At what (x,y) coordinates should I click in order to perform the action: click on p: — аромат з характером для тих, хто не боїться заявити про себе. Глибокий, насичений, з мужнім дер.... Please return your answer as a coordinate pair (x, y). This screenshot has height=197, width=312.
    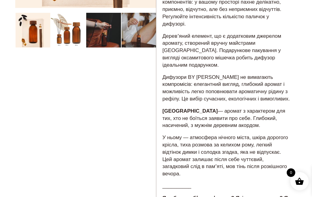
    Looking at the image, I should click on (226, 118).